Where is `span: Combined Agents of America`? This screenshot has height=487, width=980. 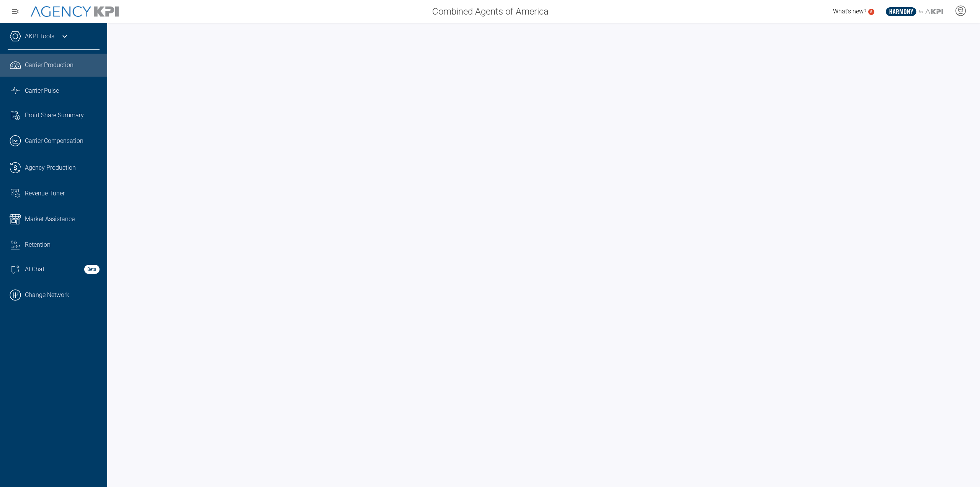 span: Combined Agents of America is located at coordinates (490, 11).